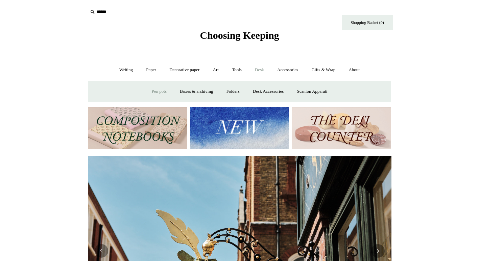 Image resolution: width=479 pixels, height=261 pixels. Describe the element at coordinates (378, 251) in the screenshot. I see `button: Next` at that location.